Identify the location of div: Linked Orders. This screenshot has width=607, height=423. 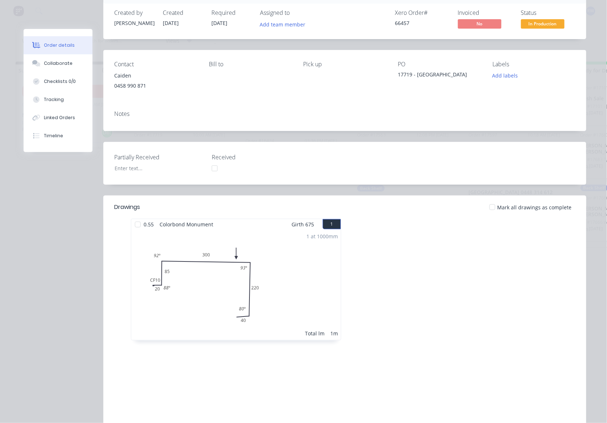
(59, 118).